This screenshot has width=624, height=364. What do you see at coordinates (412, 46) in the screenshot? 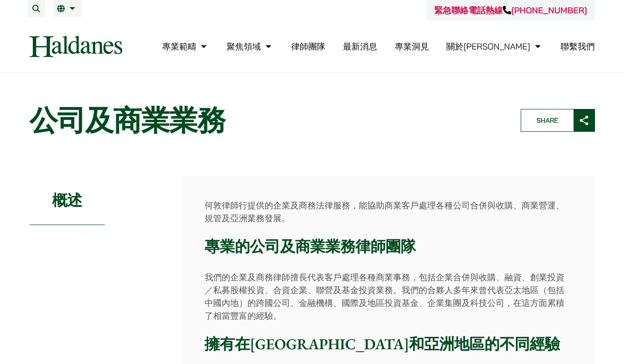
I see `a: 專業洞見` at bounding box center [412, 46].